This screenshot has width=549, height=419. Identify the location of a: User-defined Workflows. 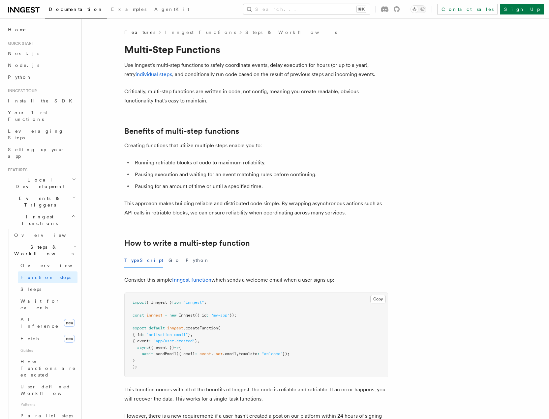
(47, 390).